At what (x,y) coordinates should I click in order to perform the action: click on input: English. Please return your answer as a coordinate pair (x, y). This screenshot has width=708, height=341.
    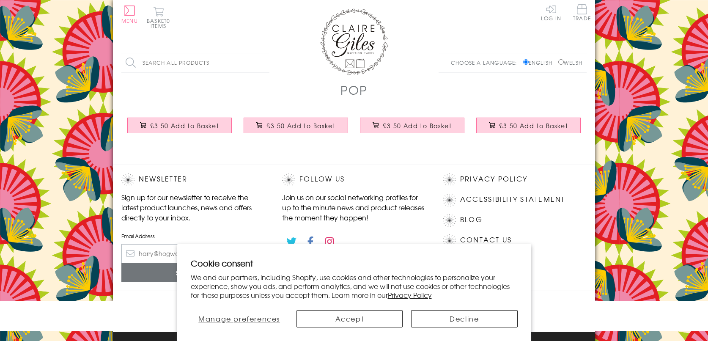
    Looking at the image, I should click on (526, 62).